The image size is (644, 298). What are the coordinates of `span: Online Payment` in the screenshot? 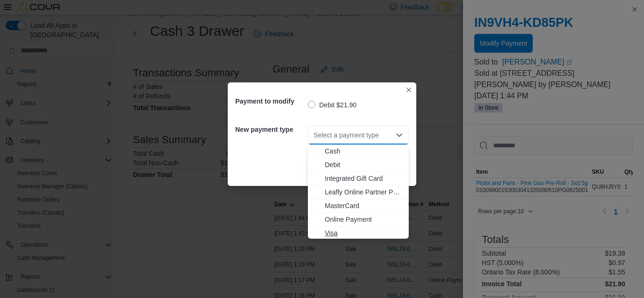 It's located at (364, 220).